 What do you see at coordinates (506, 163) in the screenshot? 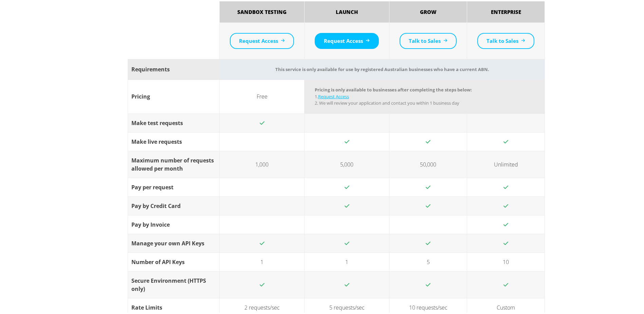
I see `td: Unlimited` at bounding box center [506, 163].